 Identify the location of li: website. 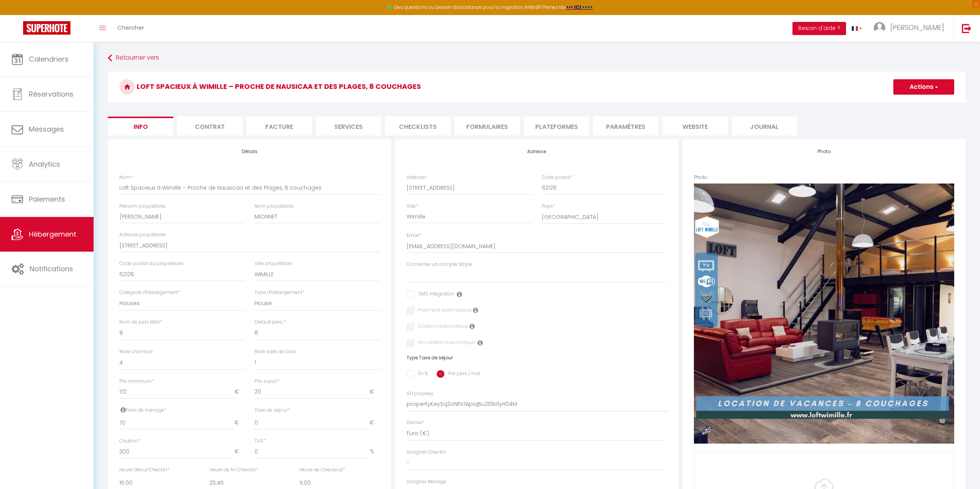
(695, 126).